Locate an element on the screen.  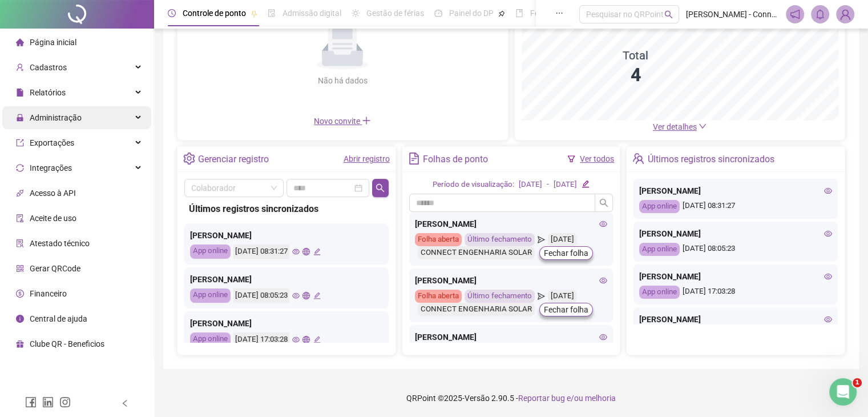
span: home is located at coordinates (20, 42).